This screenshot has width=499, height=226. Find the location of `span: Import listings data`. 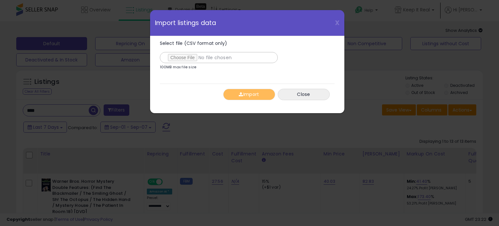

span: Import listings data is located at coordinates (186, 23).